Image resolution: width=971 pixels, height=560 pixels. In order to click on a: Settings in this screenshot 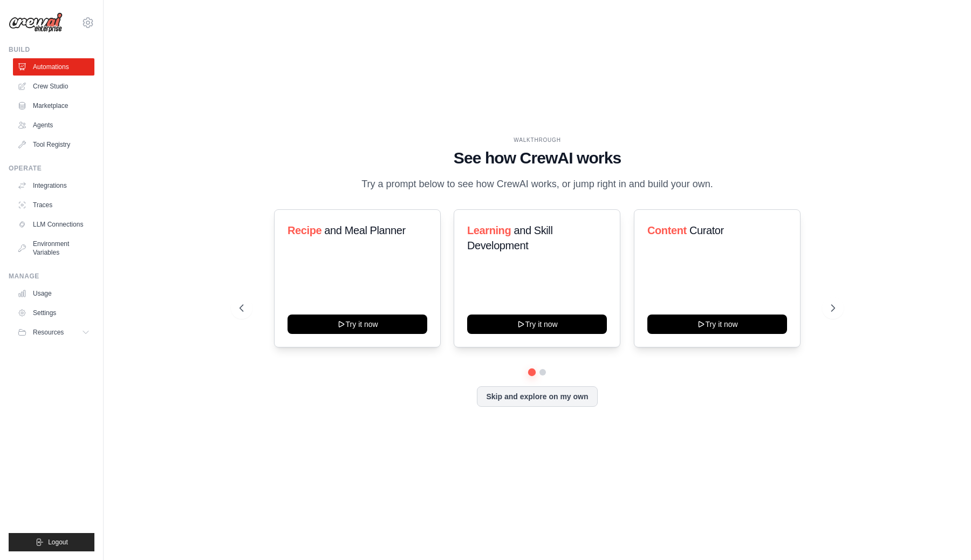, I will do `click(53, 313)`.